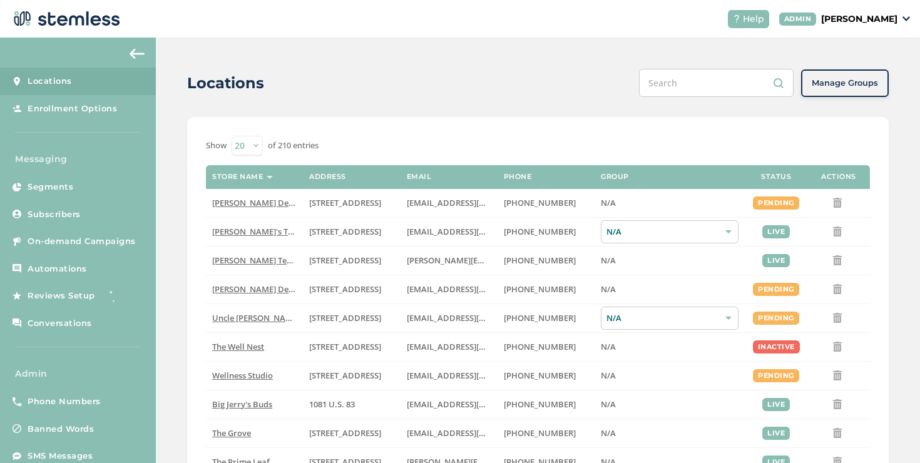 The height and width of the screenshot is (463, 920). What do you see at coordinates (254, 318) in the screenshot?
I see `label: Uncle Herb’s King Circle` at bounding box center [254, 318].